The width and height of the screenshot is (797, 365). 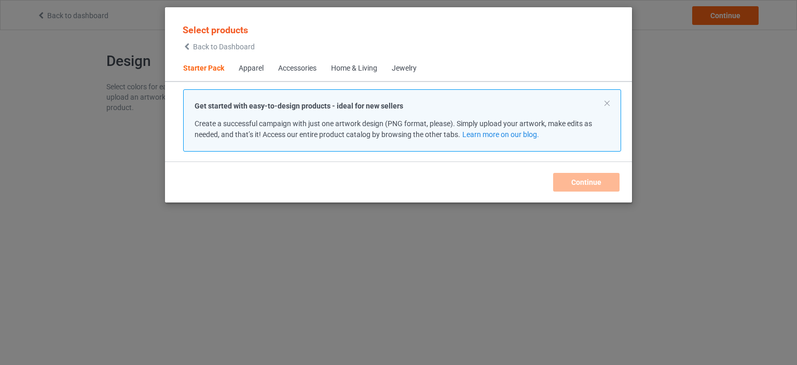 I want to click on div: Apparel, so click(x=251, y=68).